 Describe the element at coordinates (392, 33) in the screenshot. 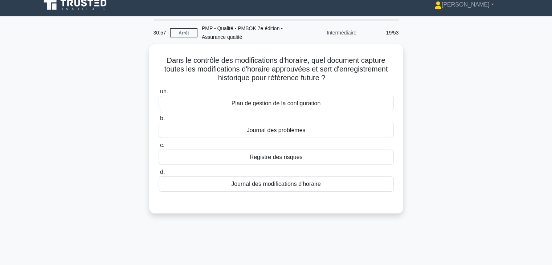

I see `font: 19/53` at that location.